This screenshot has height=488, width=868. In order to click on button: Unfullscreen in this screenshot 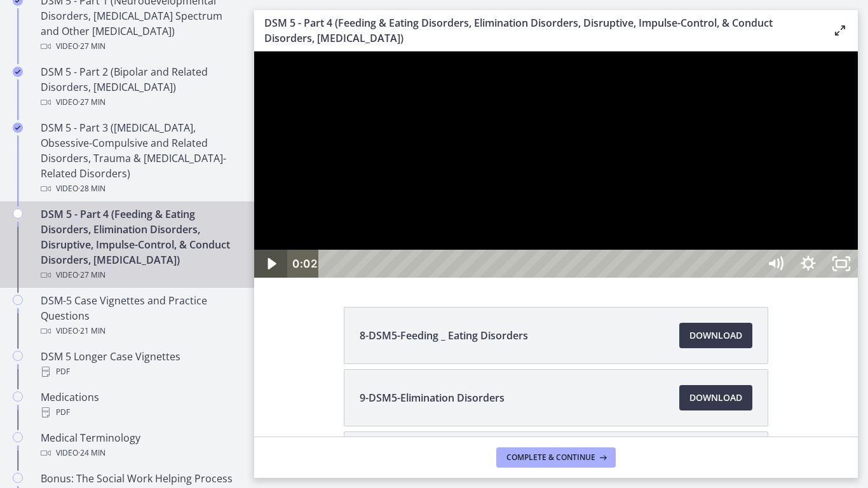, I will do `click(588, 212)`.